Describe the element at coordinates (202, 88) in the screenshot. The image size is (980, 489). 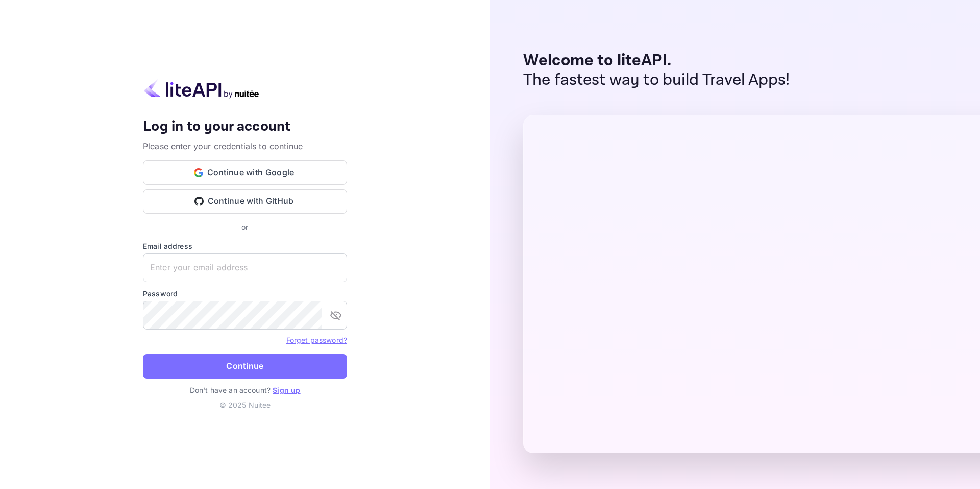
I see `img: liteapi` at that location.